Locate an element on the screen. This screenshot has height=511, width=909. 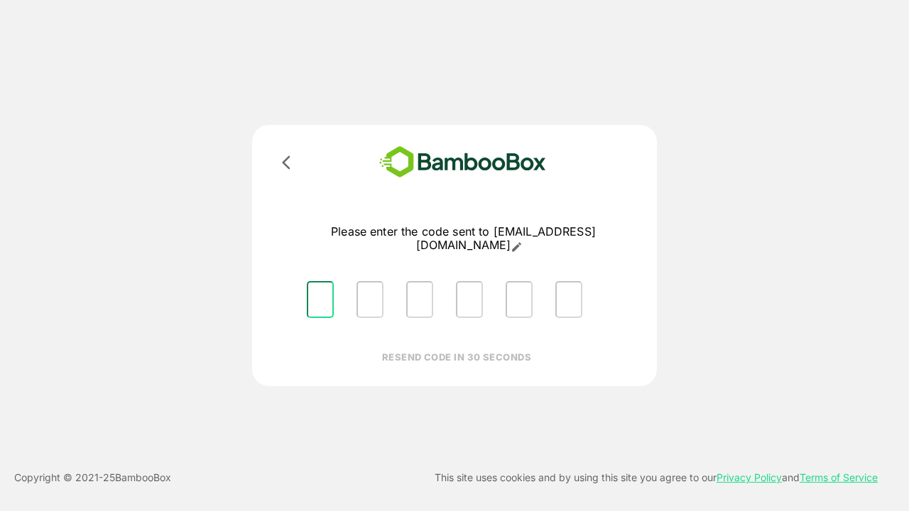
a: Terms of Service is located at coordinates (838, 477).